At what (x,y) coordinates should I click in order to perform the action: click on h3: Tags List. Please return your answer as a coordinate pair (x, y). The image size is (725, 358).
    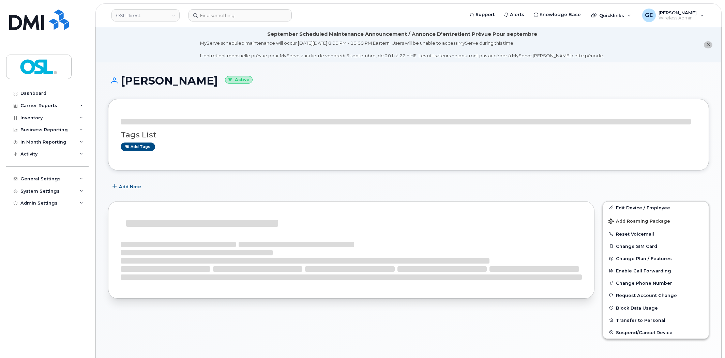
    Looking at the image, I should click on (408, 135).